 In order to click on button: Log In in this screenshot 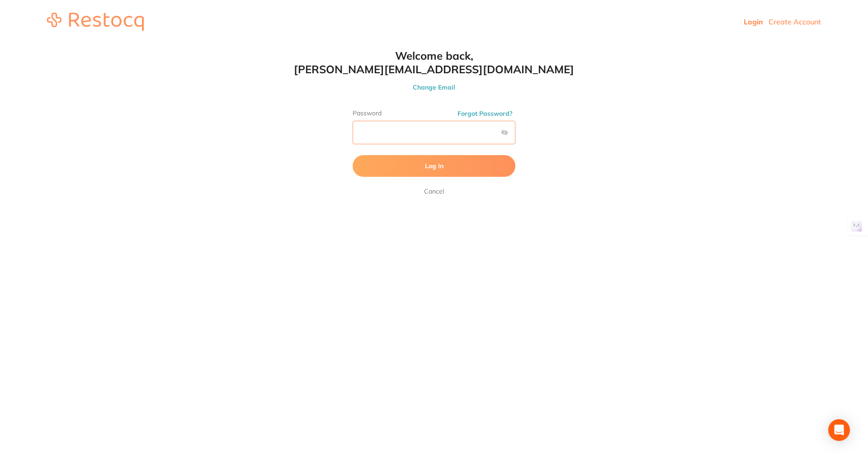, I will do `click(434, 166)`.